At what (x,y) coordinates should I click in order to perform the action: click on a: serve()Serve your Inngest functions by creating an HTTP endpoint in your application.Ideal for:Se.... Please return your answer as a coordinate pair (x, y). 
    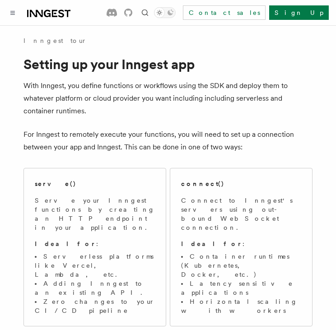
    Looking at the image, I should click on (95, 247).